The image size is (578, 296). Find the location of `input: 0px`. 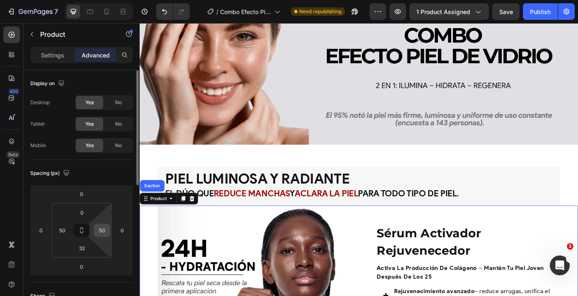

input: 0px is located at coordinates (82, 213).